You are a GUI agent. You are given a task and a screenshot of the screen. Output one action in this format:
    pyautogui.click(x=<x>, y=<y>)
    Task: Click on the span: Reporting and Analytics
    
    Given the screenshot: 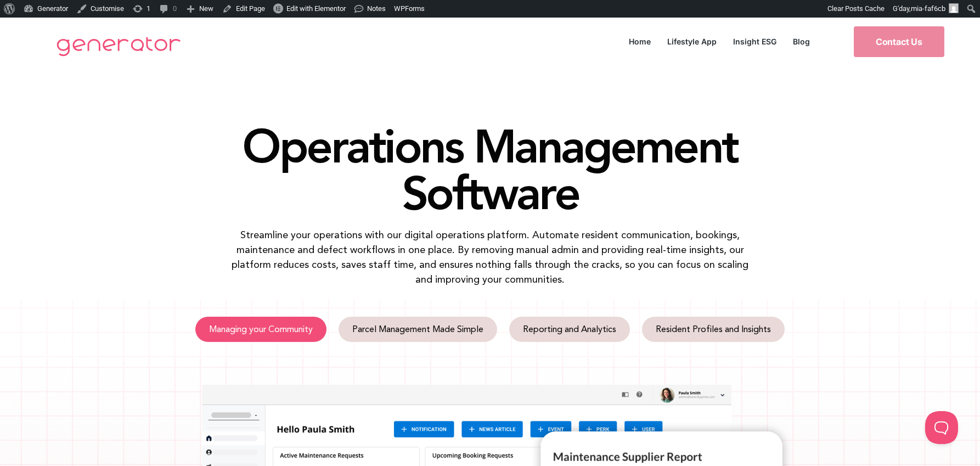 What is the action you would take?
    pyautogui.click(x=570, y=329)
    